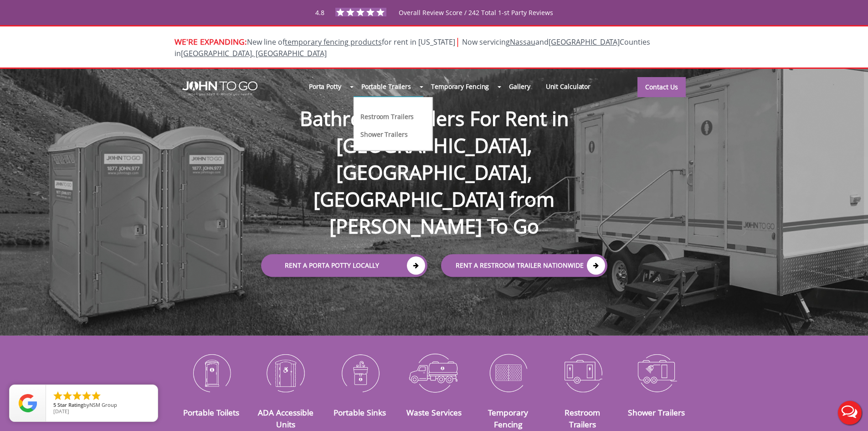  Describe the element at coordinates (285, 373) in the screenshot. I see `img: ADA-Accessible-Units-icon_N.png` at that location.